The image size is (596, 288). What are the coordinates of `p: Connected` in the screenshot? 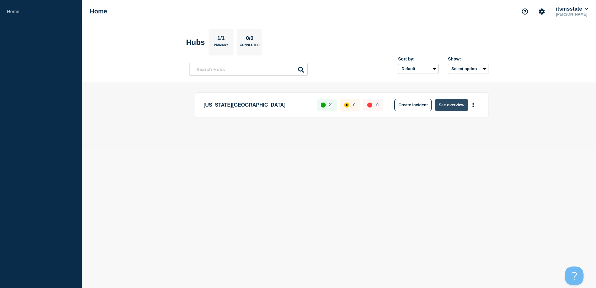 It's located at (250, 46).